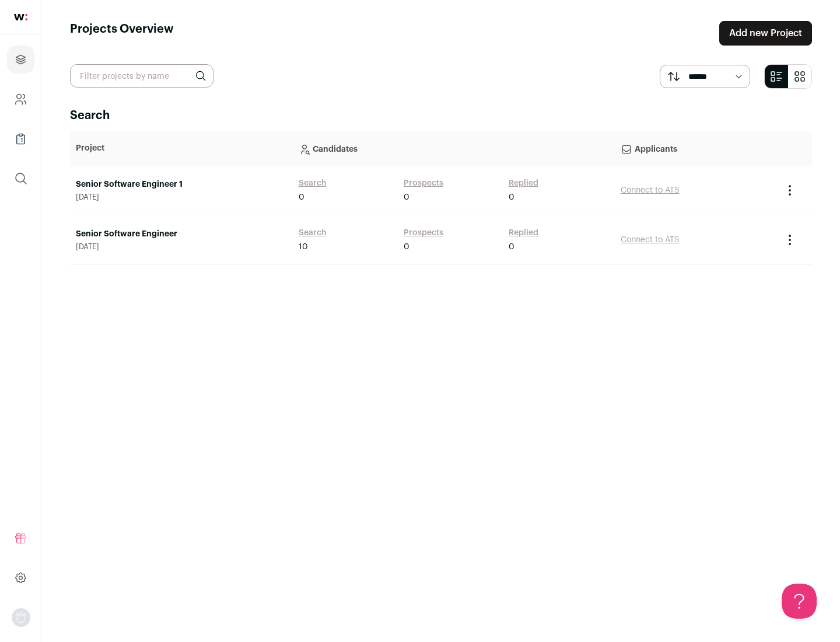  What do you see at coordinates (454, 148) in the screenshot?
I see `p: Candidates` at bounding box center [454, 148].